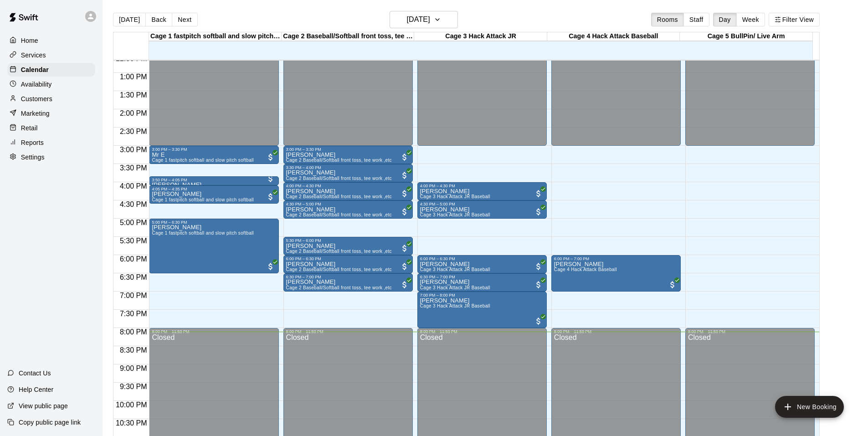  I want to click on p: Marketing, so click(35, 113).